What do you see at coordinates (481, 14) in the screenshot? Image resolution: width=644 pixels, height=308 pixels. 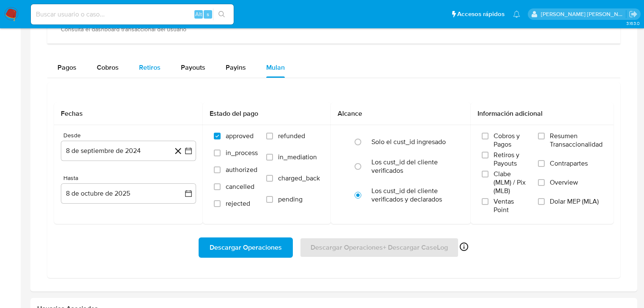 I see `span: Accesos rápidos` at bounding box center [481, 14].